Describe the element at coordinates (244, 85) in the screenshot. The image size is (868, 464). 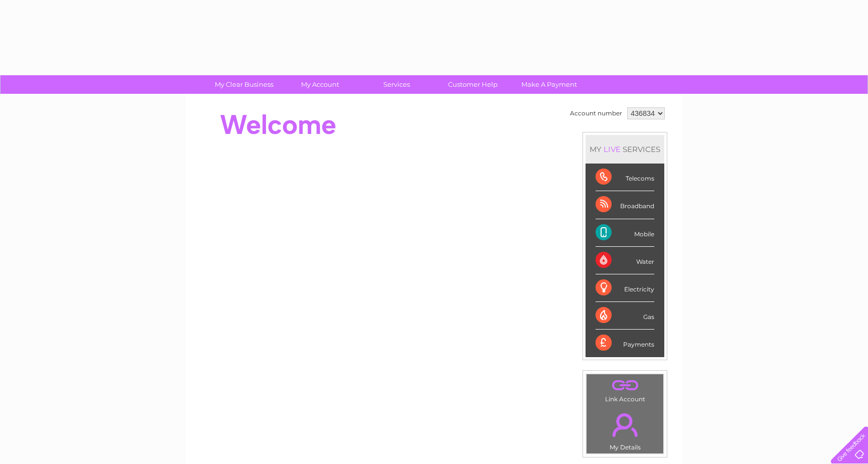
I see `a: My Clear Business` at that location.